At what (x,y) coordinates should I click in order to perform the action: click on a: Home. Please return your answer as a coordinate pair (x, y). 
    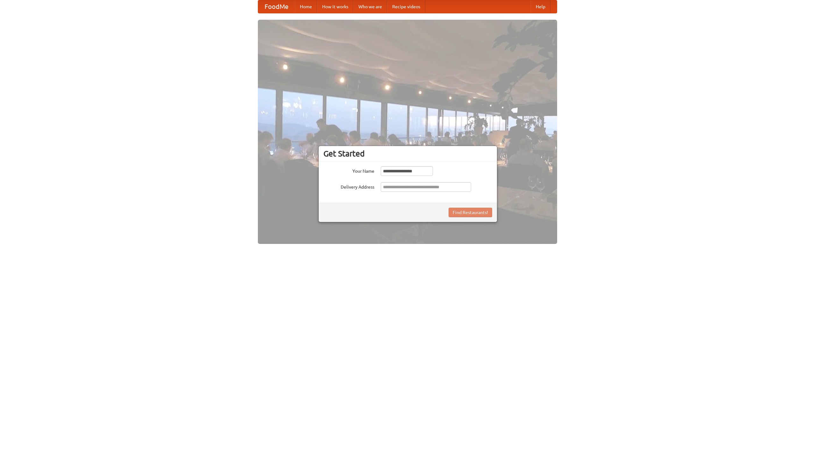
    Looking at the image, I should click on (306, 7).